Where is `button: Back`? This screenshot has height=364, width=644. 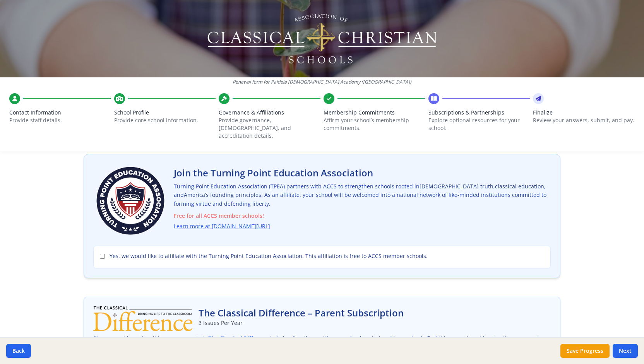 button: Back is located at coordinates (18, 351).